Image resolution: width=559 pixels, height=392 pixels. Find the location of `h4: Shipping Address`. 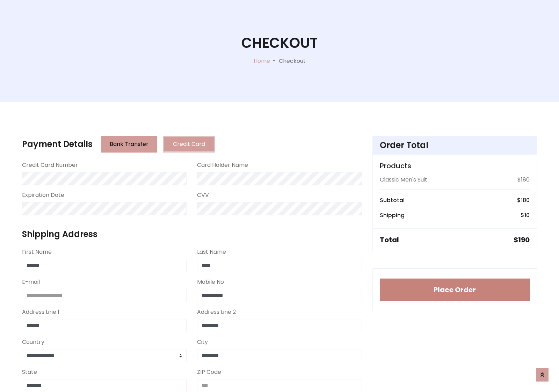

h4: Shipping Address is located at coordinates (192, 234).